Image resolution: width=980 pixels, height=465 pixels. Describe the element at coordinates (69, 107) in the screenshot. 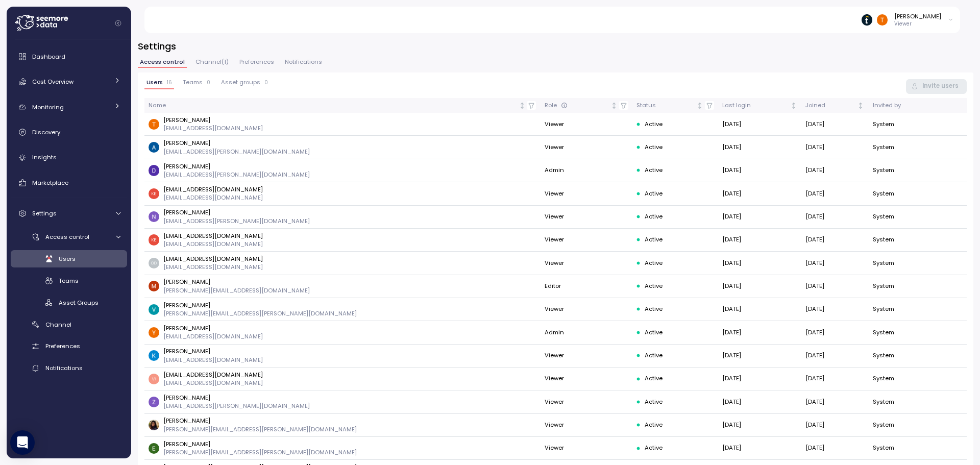

I see `a: Monitoring` at that location.